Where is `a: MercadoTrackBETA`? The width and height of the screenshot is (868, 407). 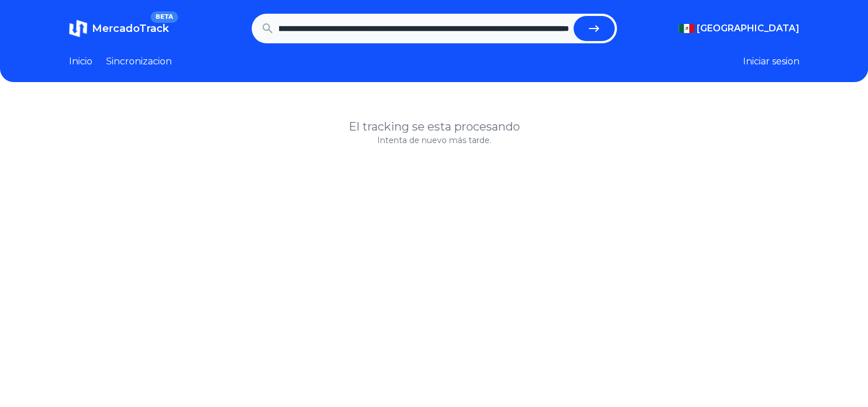 a: MercadoTrackBETA is located at coordinates (118, 28).